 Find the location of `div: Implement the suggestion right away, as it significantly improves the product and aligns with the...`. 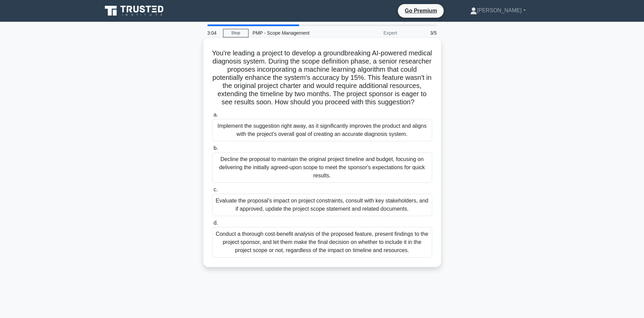

div: Implement the suggestion right away, as it significantly improves the product and aligns with the... is located at coordinates (322, 130).